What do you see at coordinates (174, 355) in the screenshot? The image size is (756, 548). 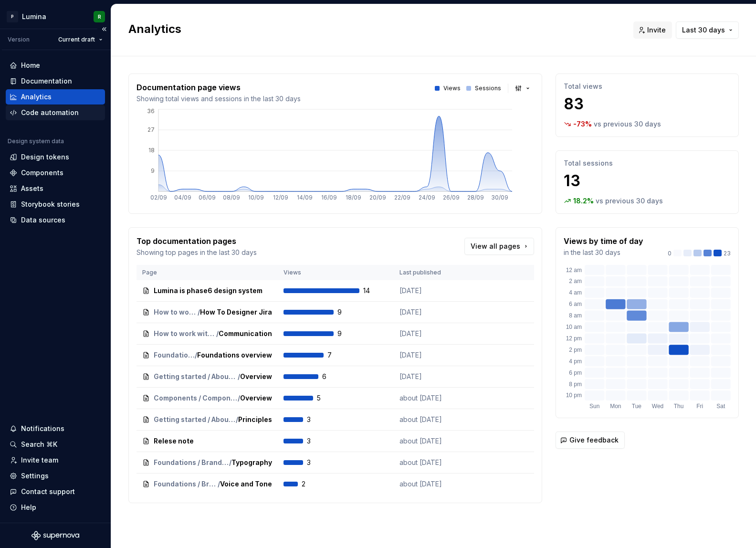 I see `span: Foundations` at bounding box center [174, 355].